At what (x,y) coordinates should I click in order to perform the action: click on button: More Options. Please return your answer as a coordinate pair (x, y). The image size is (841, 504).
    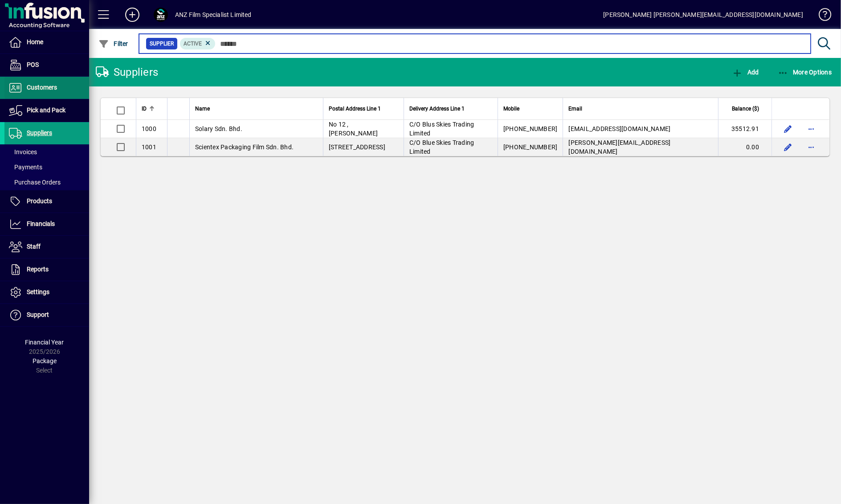
    Looking at the image, I should click on (805, 72).